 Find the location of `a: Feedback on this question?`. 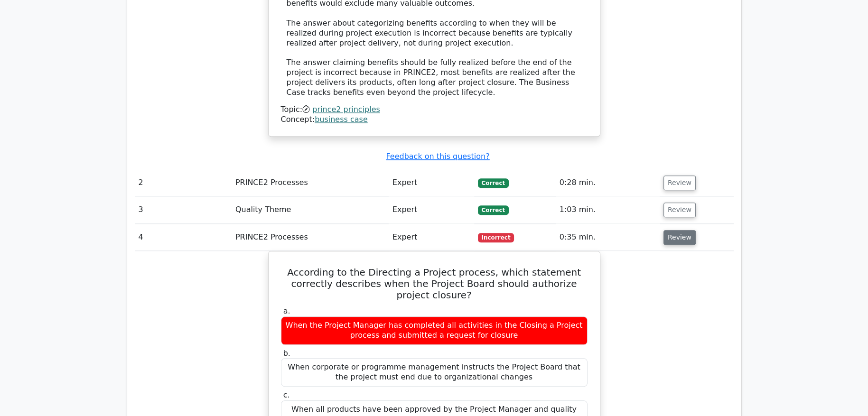

a: Feedback on this question? is located at coordinates (437, 156).